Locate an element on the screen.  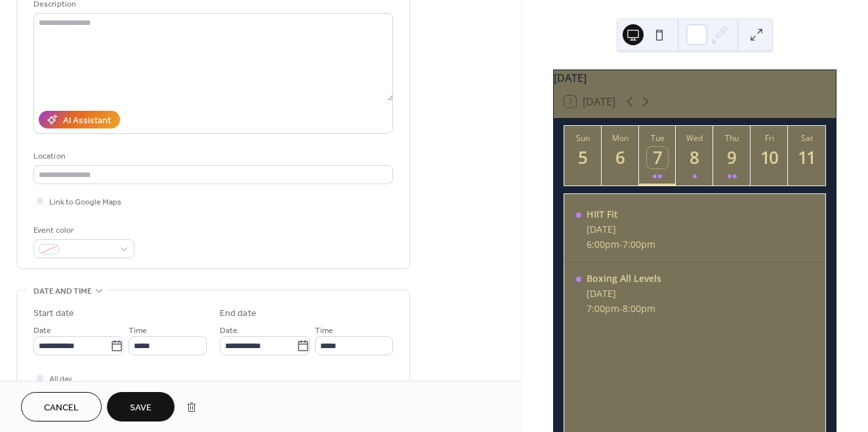
div: Event color is located at coordinates (83, 230).